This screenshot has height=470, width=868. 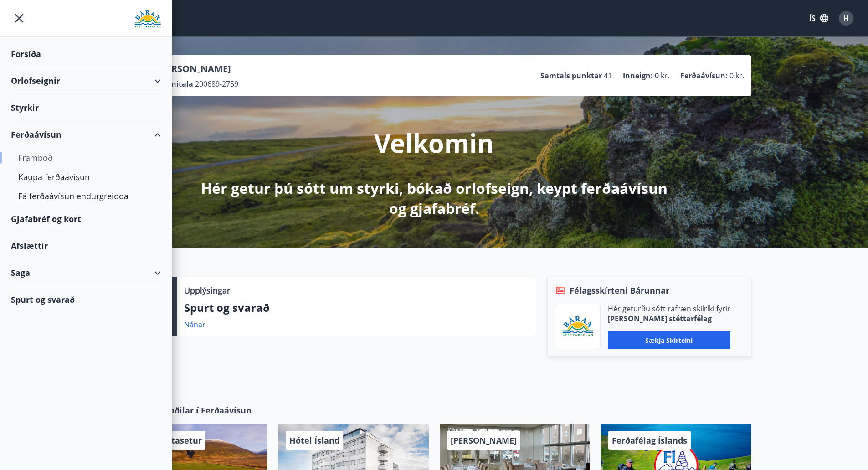 What do you see at coordinates (620, 291) in the screenshot?
I see `span: Félagsskírteni Bárunnar` at bounding box center [620, 291].